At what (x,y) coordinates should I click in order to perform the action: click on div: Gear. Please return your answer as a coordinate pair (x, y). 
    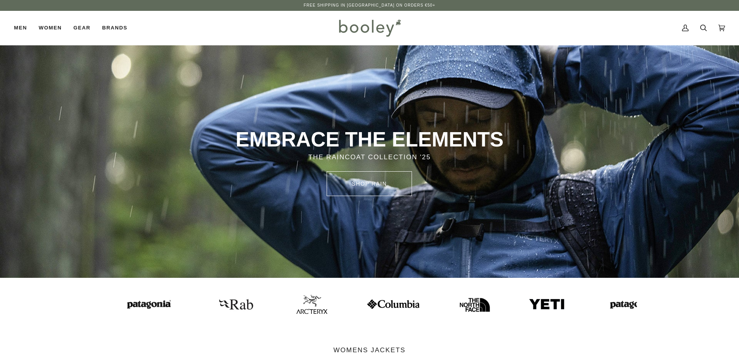
    Looking at the image, I should click on (82, 28).